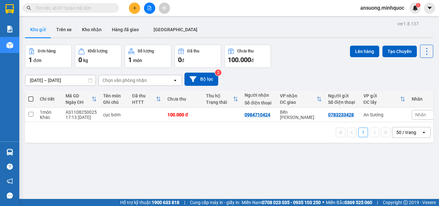  Describe the element at coordinates (298, 96) in the screenshot. I see `div: VP nhận` at that location.